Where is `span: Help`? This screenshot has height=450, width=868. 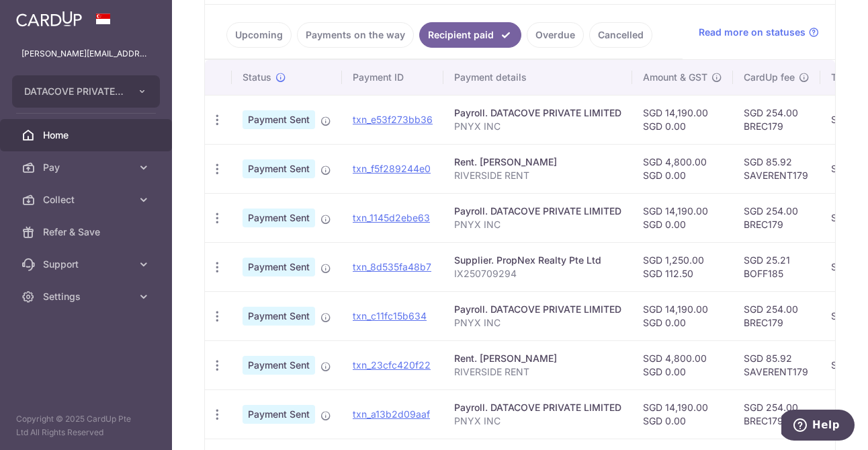
span: Help is located at coordinates (44, 16).